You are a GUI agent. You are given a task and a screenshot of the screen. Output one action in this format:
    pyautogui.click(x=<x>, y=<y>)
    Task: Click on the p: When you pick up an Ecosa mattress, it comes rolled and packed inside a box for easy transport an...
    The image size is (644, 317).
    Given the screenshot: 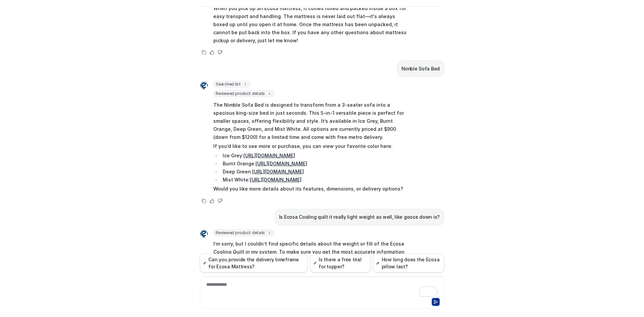 What is the action you would take?
    pyautogui.click(x=311, y=24)
    